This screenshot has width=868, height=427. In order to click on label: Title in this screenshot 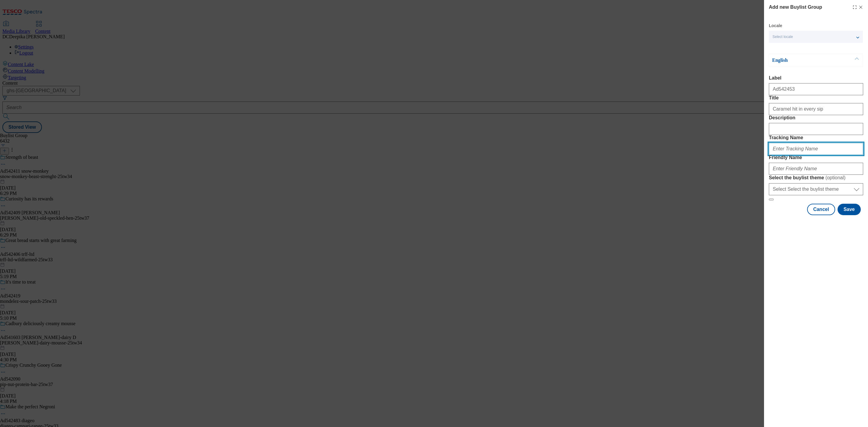, I will do `click(816, 98)`.